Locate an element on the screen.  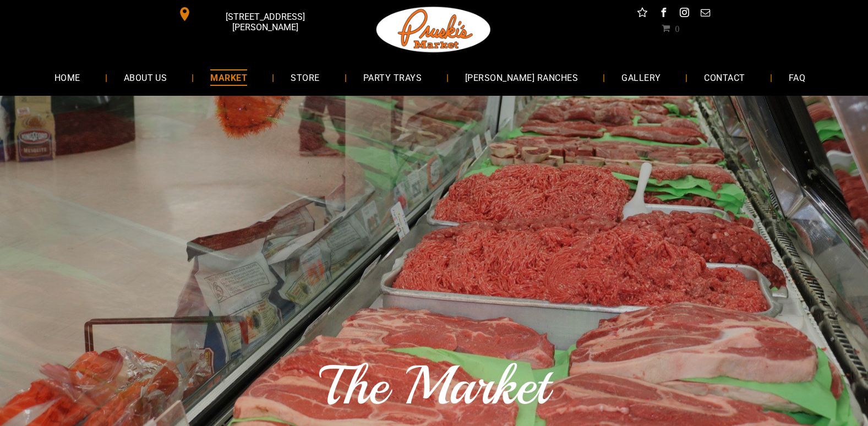
a: ABOUT US is located at coordinates (146, 77).